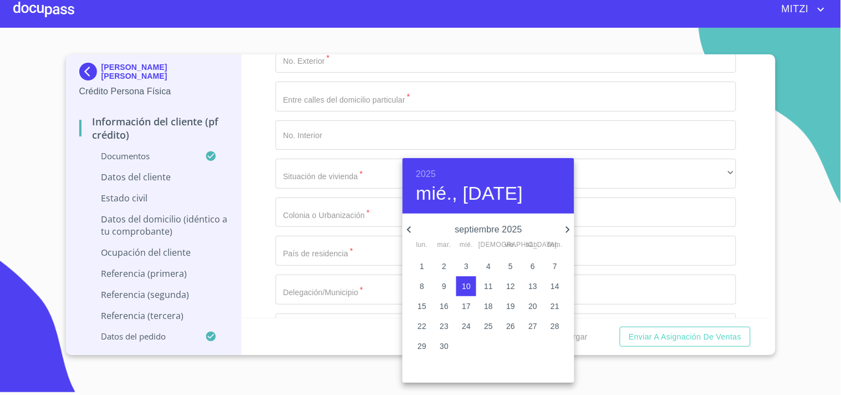  Describe the element at coordinates (489, 286) in the screenshot. I see `p: 11` at that location.